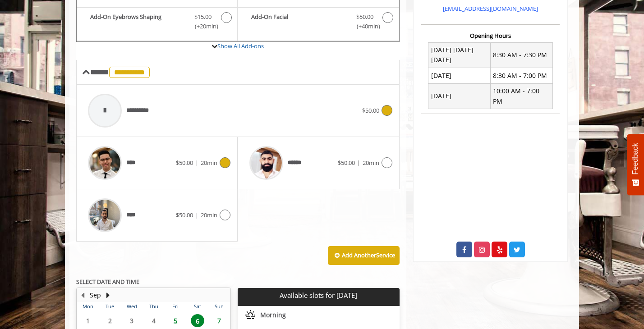 The image size is (644, 329). I want to click on img: morning slots, so click(250, 315).